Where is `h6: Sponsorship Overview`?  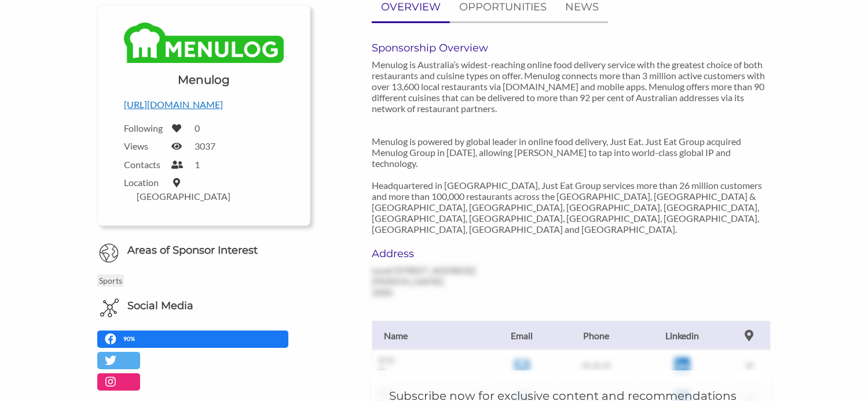 h6: Sponsorship Overview is located at coordinates (571, 48).